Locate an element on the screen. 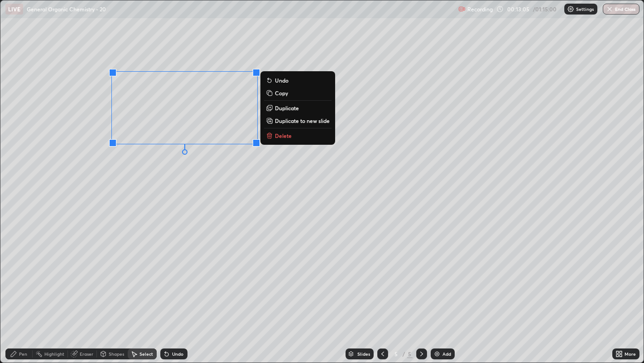  p: Settings is located at coordinates (585, 9).